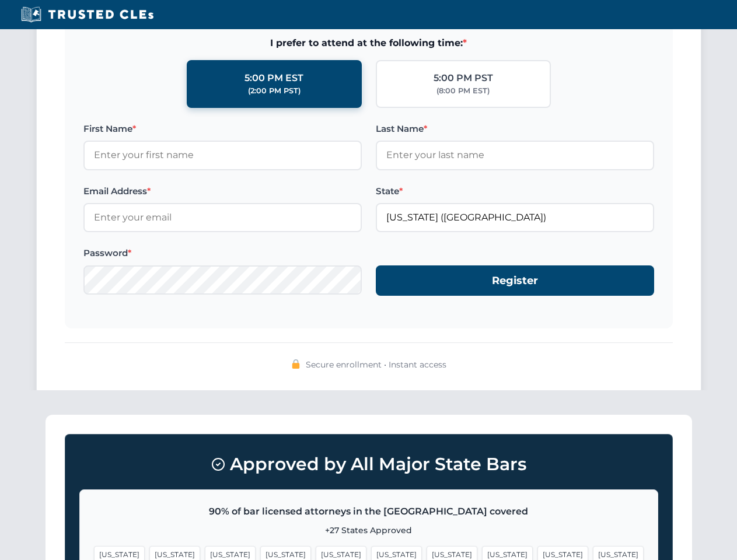  Describe the element at coordinates (369, 464) in the screenshot. I see `h3: Approved by All Major State Bars` at that location.